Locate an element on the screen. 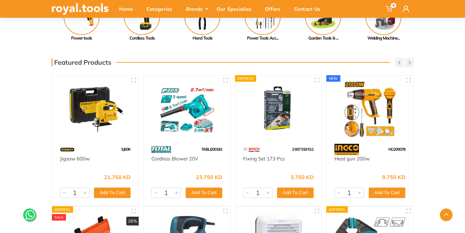  img: 91.webp is located at coordinates (347, 149).